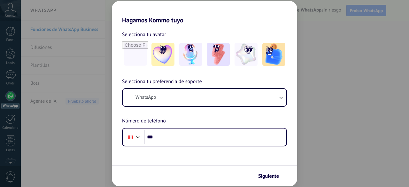 This screenshot has height=187, width=409. Describe the element at coordinates (271, 176) in the screenshot. I see `button: Siguiente` at that location.